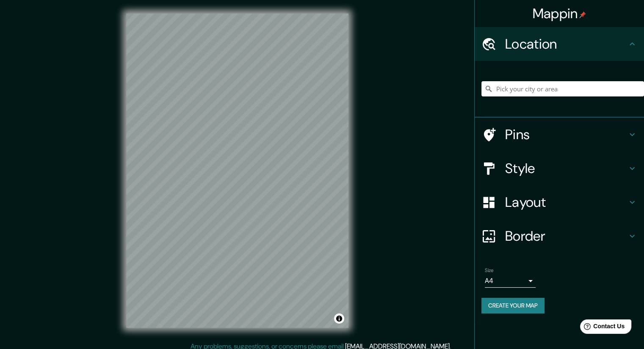 This screenshot has height=349, width=644. Describe the element at coordinates (489, 270) in the screenshot. I see `label: Size` at that location.